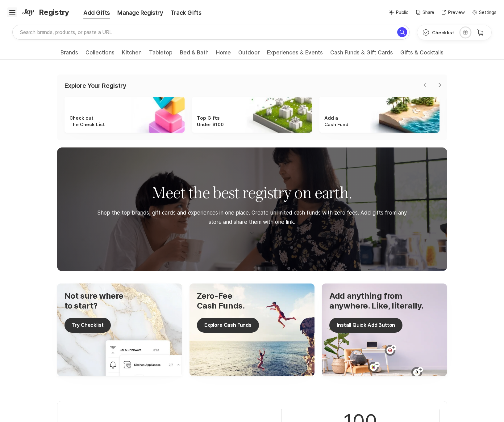  Describe the element at coordinates (366, 325) in the screenshot. I see `button: Install Quick Add Button` at that location.